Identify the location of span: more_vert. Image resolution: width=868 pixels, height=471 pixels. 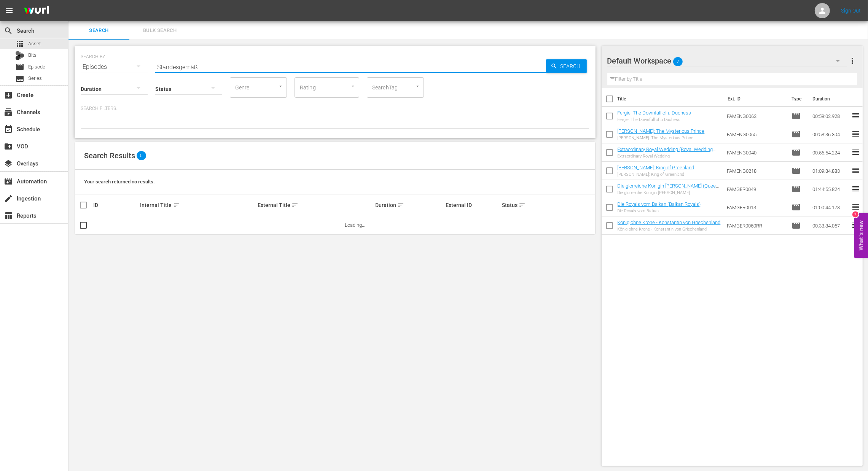
(852, 61).